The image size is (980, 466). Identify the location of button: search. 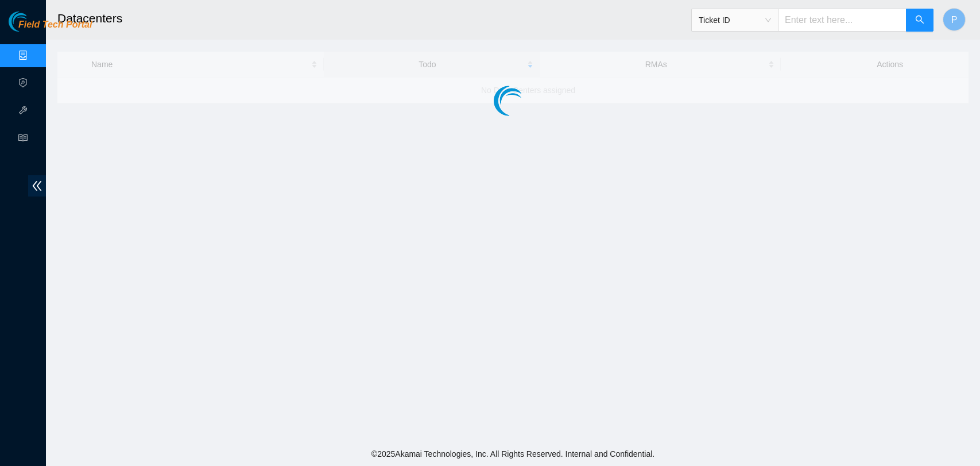
(920, 20).